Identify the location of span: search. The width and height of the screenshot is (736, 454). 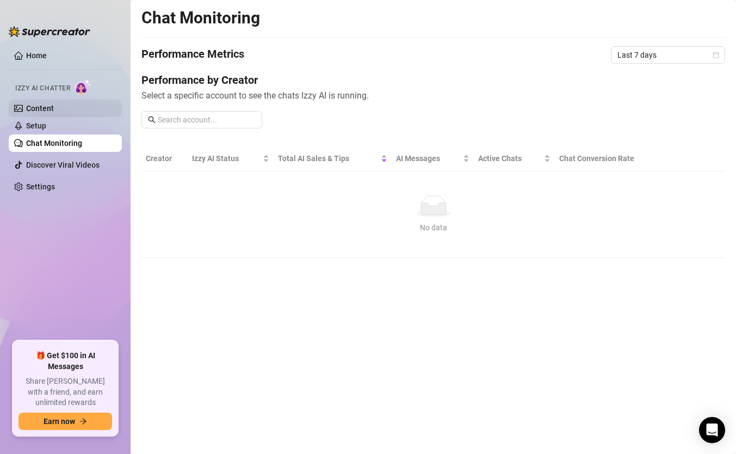
(152, 120).